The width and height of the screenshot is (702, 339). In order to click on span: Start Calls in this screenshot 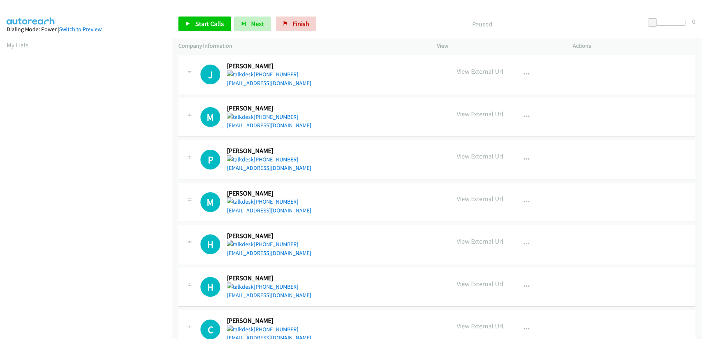, I will do `click(210, 23)`.